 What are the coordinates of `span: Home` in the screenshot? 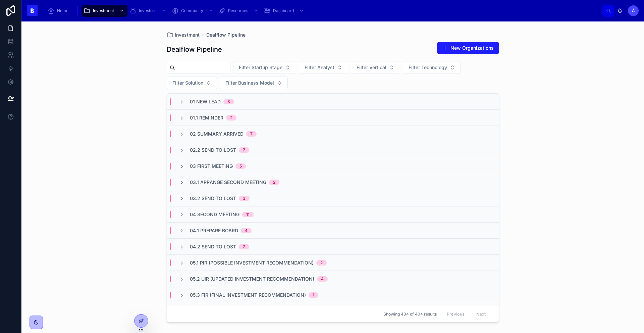 It's located at (63, 11).